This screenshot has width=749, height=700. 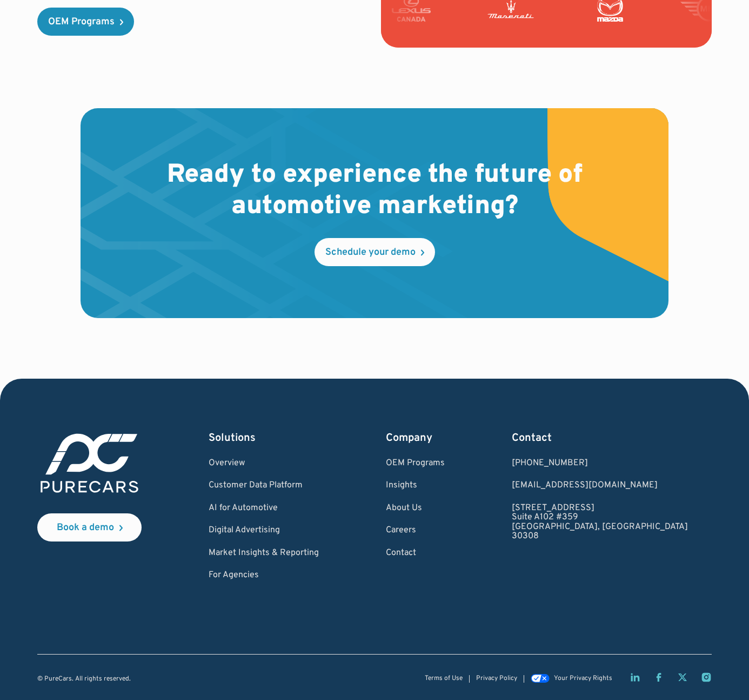 I want to click on a: Book a demo, so click(x=89, y=528).